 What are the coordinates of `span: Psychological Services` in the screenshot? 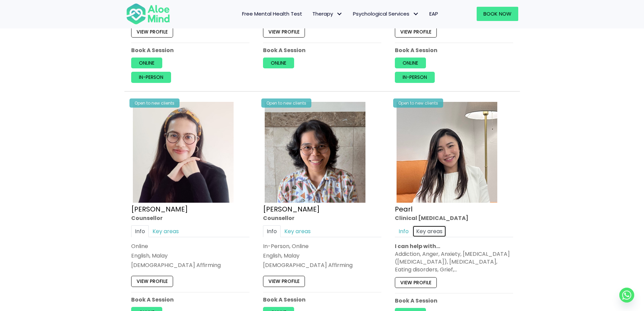 It's located at (386, 14).